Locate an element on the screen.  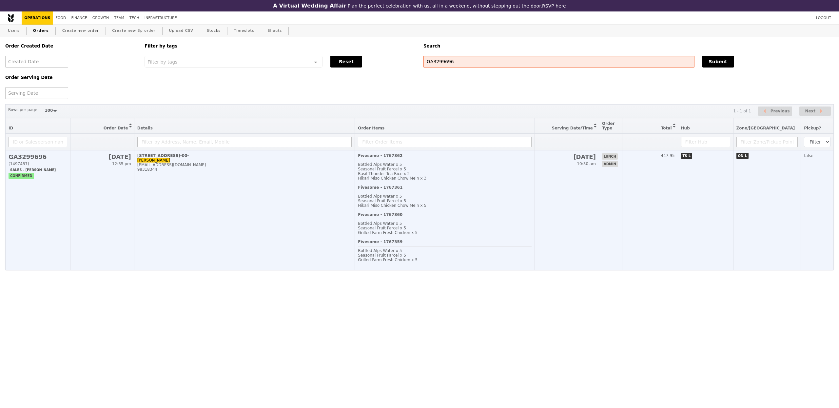
span: Details is located at coordinates (145, 128).